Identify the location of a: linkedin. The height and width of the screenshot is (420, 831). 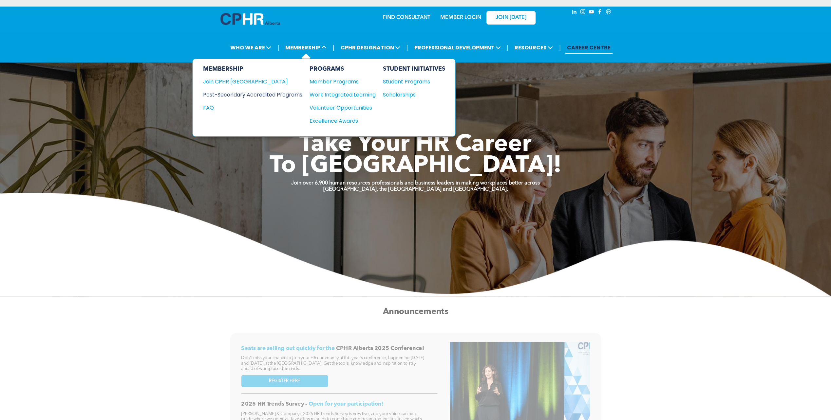
(574, 12).